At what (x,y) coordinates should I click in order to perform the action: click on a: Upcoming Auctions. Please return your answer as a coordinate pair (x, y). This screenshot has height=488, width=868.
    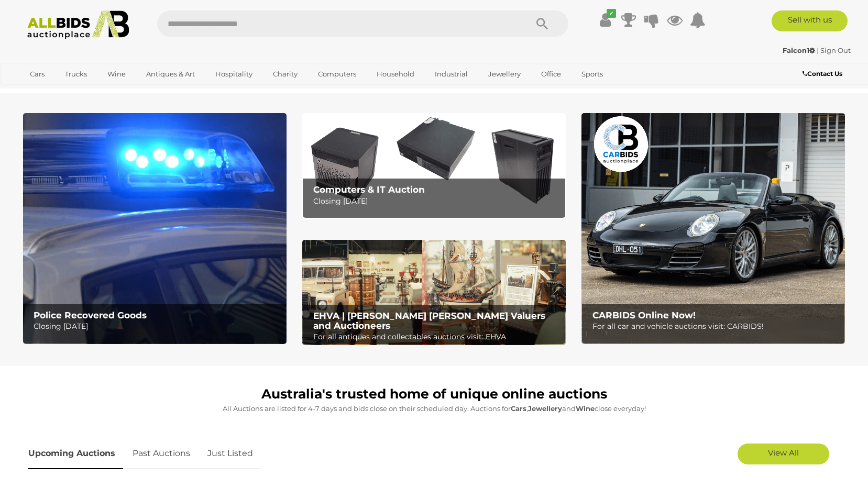
    Looking at the image, I should click on (76, 453).